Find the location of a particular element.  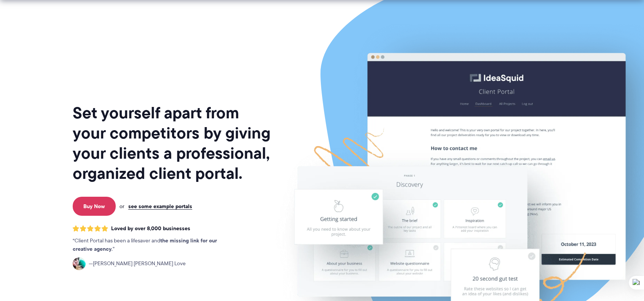

span: Loved by over 8,000 businesses is located at coordinates (151, 228).